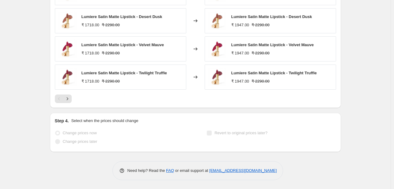  What do you see at coordinates (80, 141) in the screenshot?
I see `span: Change prices later` at bounding box center [80, 141].